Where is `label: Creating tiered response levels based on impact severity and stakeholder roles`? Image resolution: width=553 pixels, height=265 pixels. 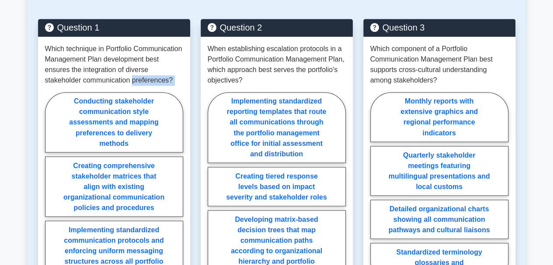
label: Creating tiered response levels based on impact severity and stakeholder roles is located at coordinates (277, 187).